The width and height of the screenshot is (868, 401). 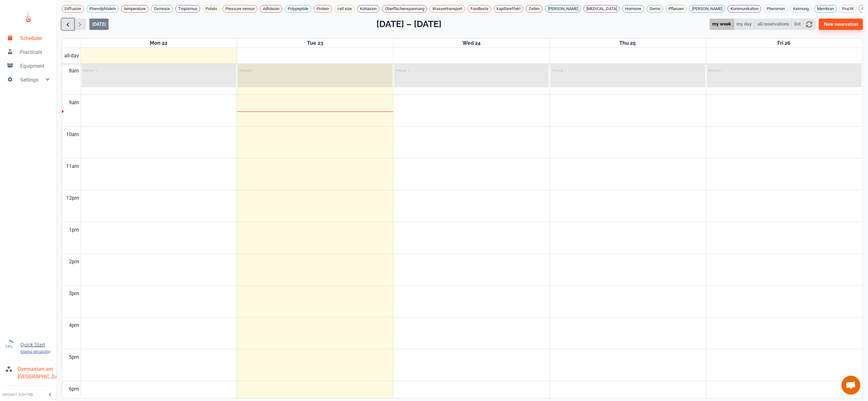 What do you see at coordinates (74, 389) in the screenshot?
I see `div: 6pm` at bounding box center [74, 389].